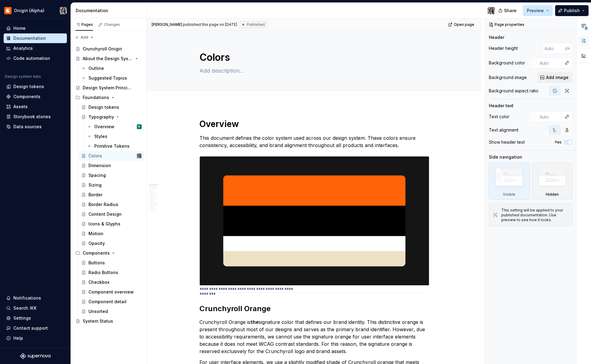 The width and height of the screenshot is (591, 364). Describe the element at coordinates (35, 356) in the screenshot. I see `svg: Supernova Logo` at that location.